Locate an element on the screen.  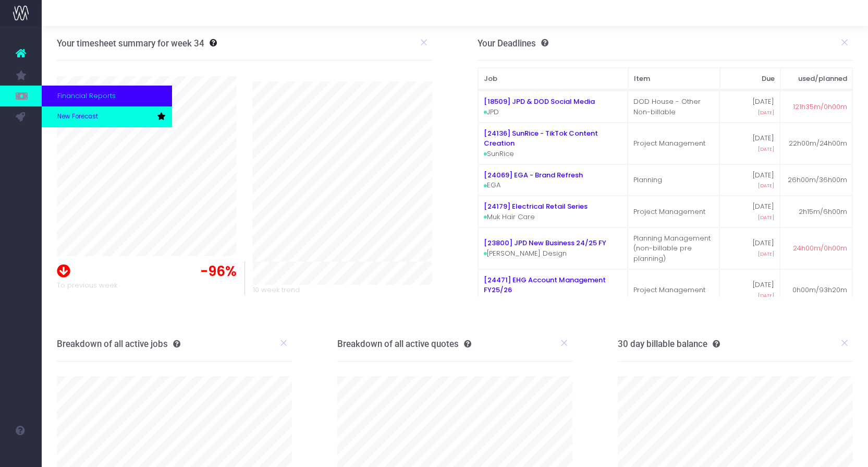
span: Financial Reports is located at coordinates (87, 96).